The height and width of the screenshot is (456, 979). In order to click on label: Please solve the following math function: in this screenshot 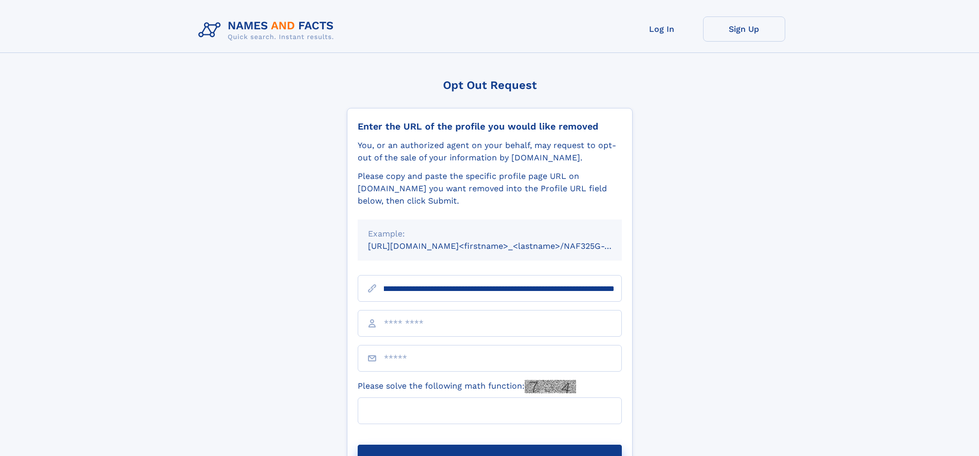, I will do `click(467, 387)`.